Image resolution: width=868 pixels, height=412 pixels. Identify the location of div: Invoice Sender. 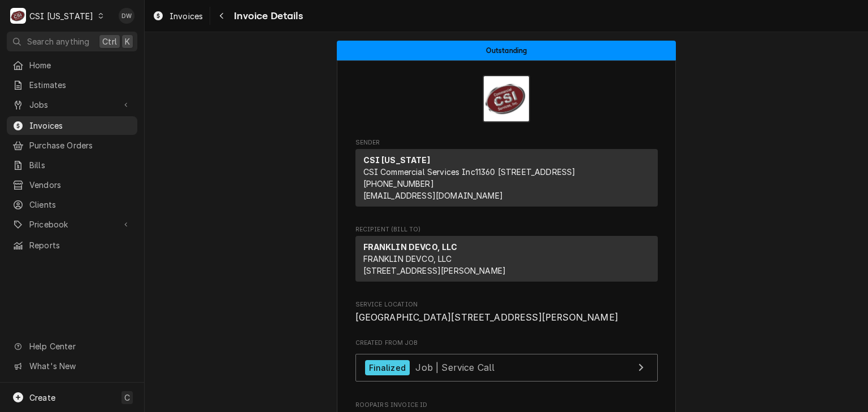
(506, 175).